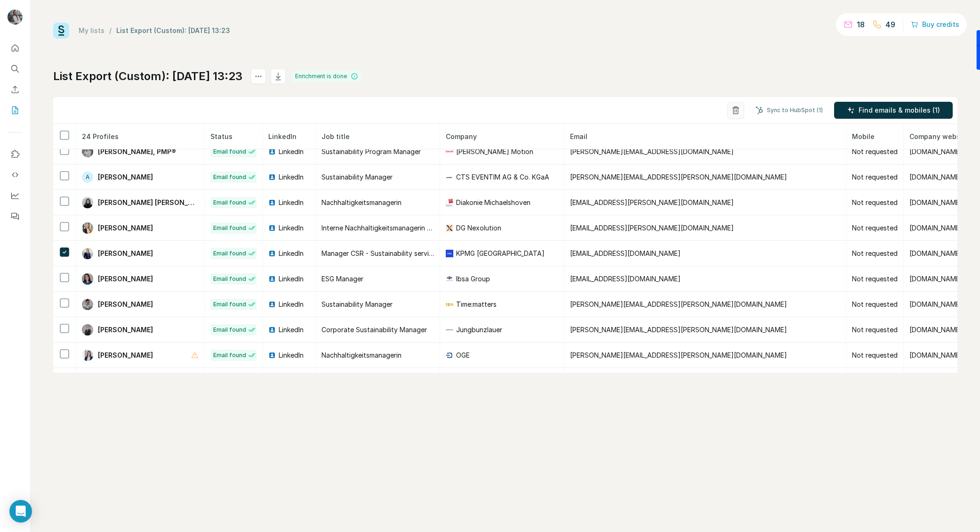  I want to click on span: Jungbunzlauer, so click(479, 329).